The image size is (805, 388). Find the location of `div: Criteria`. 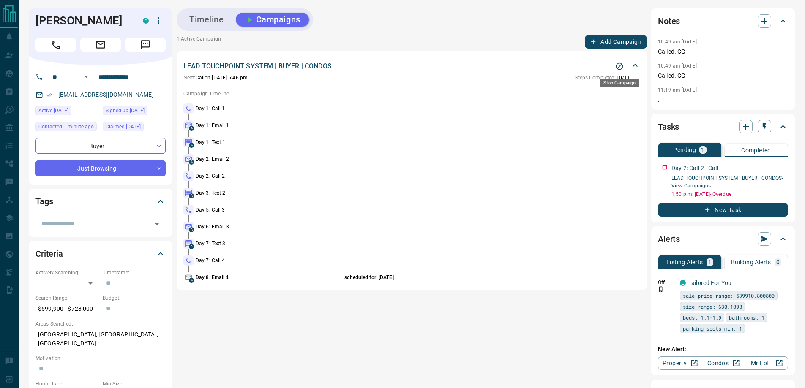

div: Criteria is located at coordinates (101, 254).